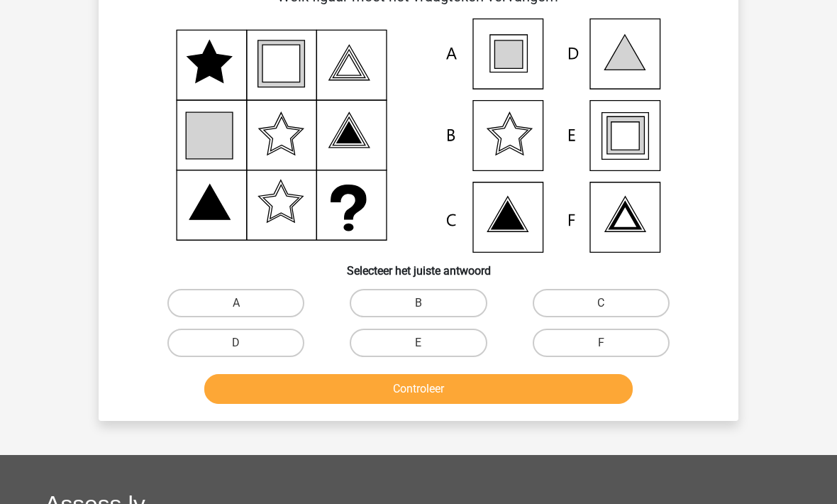 The height and width of the screenshot is (504, 837). Describe the element at coordinates (235, 303) in the screenshot. I see `label: A` at that location.